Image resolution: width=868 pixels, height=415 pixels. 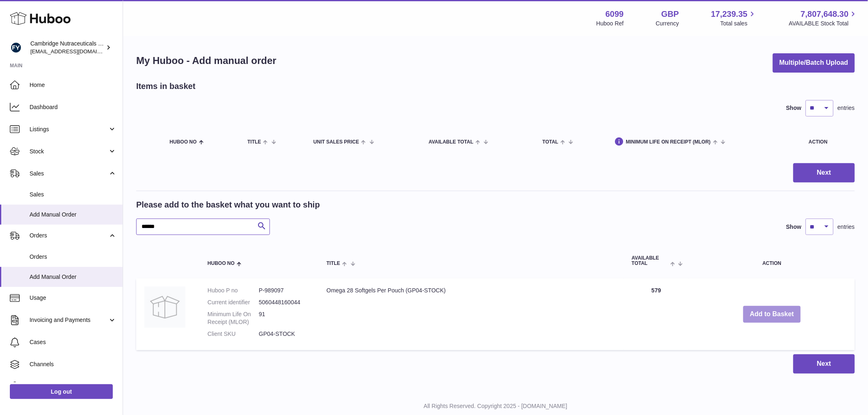 What do you see at coordinates (228, 205) in the screenshot?
I see `h2: Please add to the basket what you want to ship` at bounding box center [228, 205].